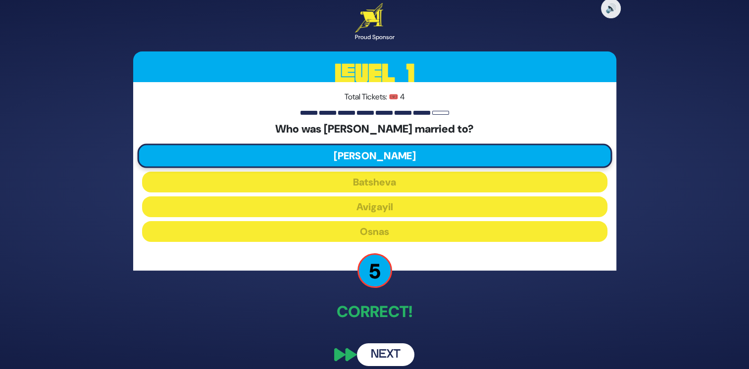 Image resolution: width=749 pixels, height=369 pixels. Describe the element at coordinates (369, 18) in the screenshot. I see `img: Artscroll` at that location.